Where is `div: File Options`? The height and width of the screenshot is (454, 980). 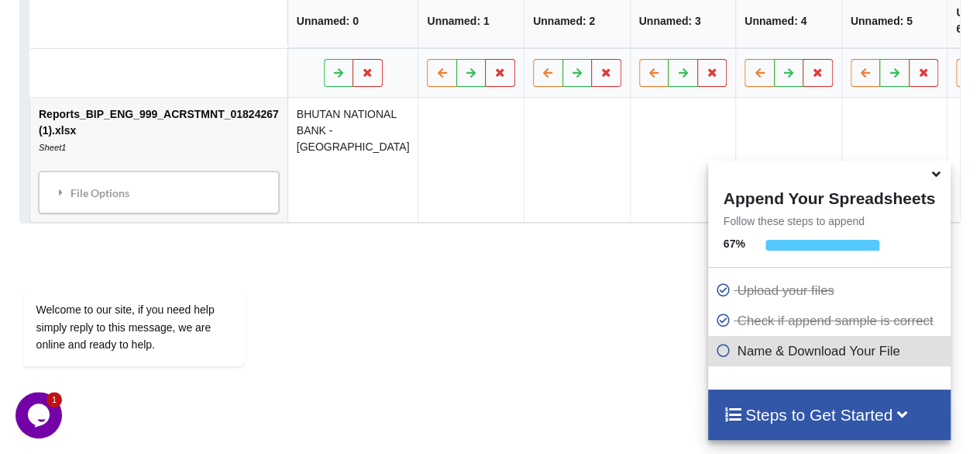
div: File Options is located at coordinates (158, 193).